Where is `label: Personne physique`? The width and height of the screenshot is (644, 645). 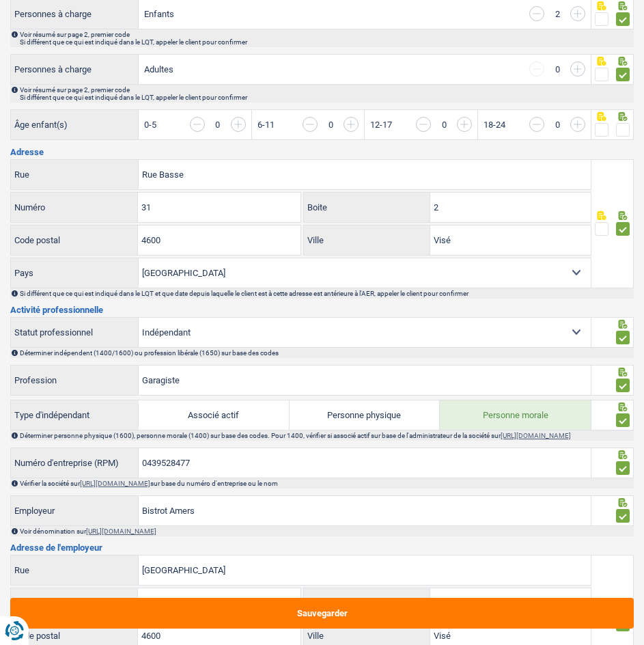
label: Personne physique is located at coordinates (365, 415).